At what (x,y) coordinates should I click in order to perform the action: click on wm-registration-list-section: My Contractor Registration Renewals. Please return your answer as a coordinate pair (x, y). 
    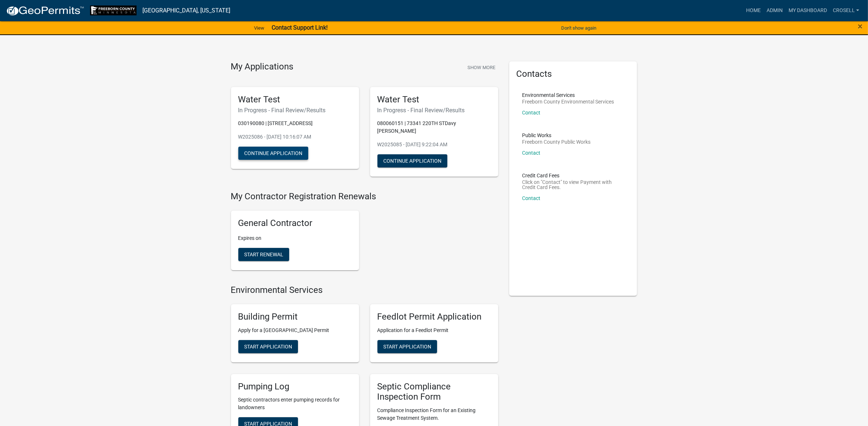
    Looking at the image, I should click on (364, 234).